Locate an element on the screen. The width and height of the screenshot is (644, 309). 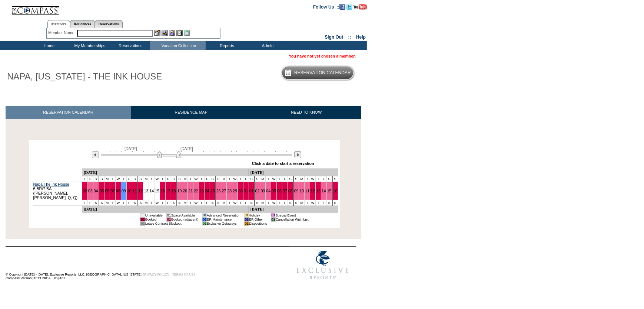
a: 07 is located at coordinates (113, 191).